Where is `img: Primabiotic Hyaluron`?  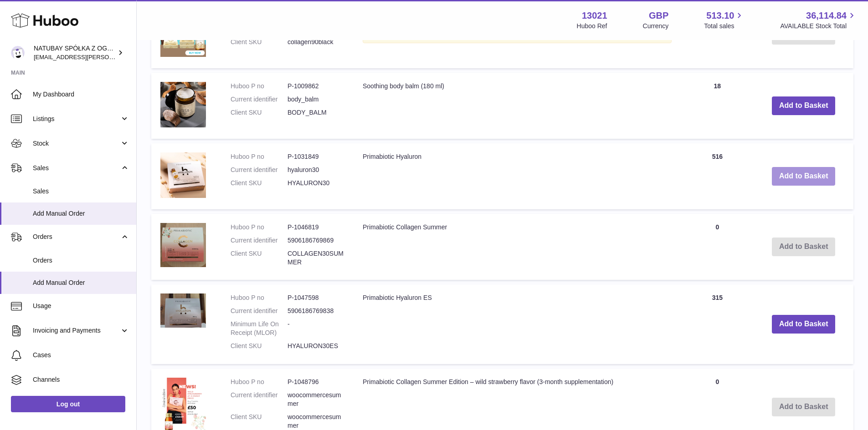 img: Primabiotic Hyaluron is located at coordinates (183, 175).